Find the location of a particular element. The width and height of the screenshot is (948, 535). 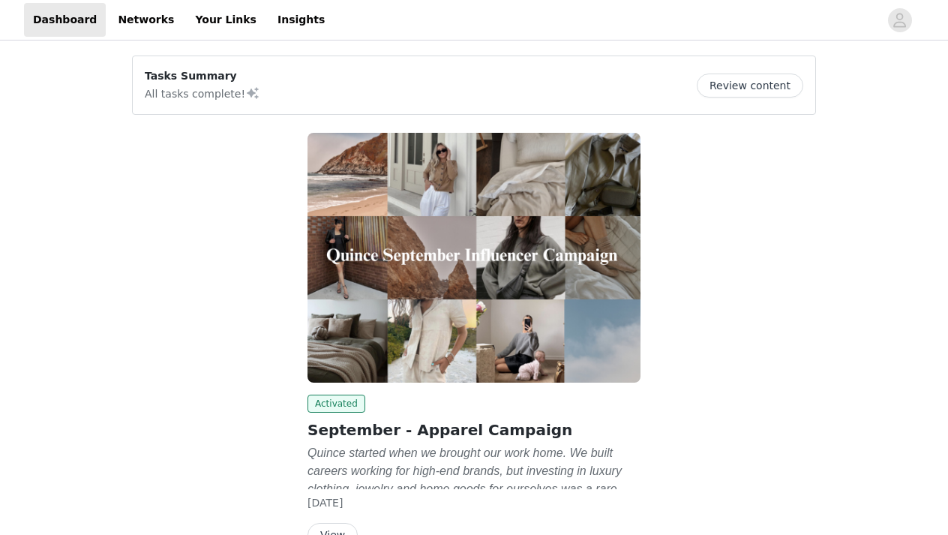

span: Activated is located at coordinates (336, 403).